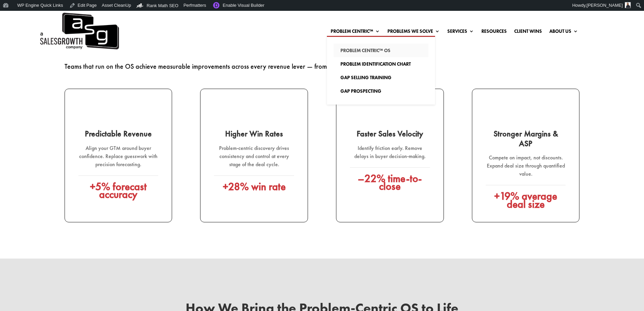 Image resolution: width=644 pixels, height=311 pixels. What do you see at coordinates (526, 165) in the screenshot?
I see `div: Compete on impact, not discounts. Expand deal size through quantified value.` at bounding box center [526, 165].